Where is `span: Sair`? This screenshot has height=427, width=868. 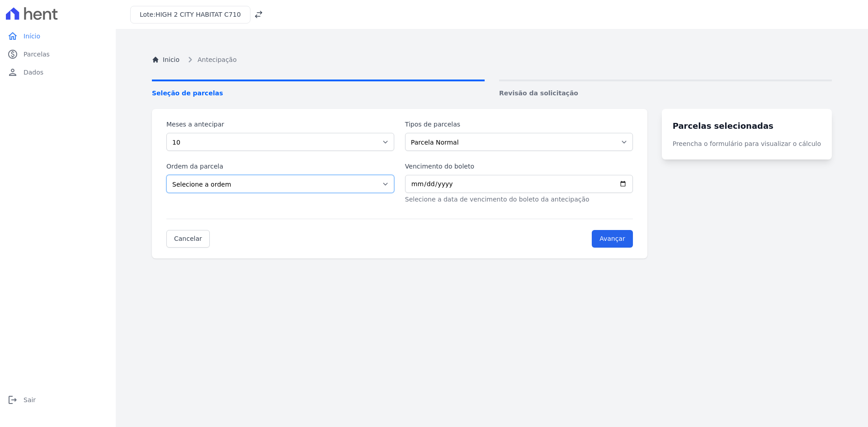
span: Sair is located at coordinates (29, 400).